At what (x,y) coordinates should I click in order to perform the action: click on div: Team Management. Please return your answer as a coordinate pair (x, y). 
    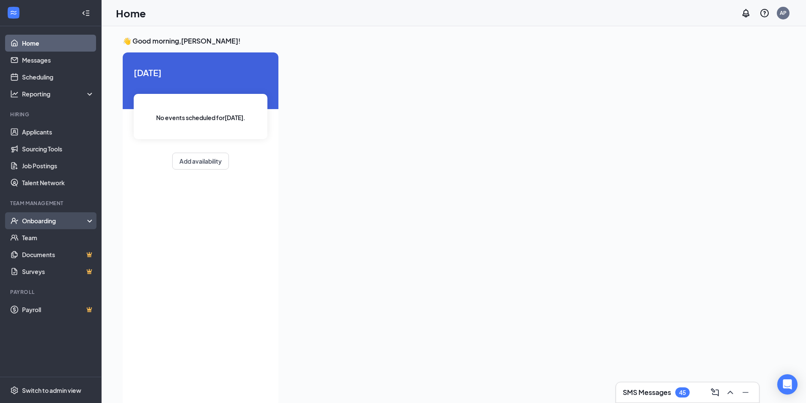
    Looking at the image, I should click on (51, 203).